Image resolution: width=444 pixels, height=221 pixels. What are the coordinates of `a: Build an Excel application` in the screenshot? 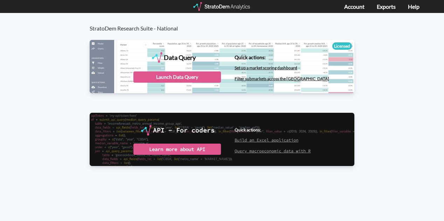 It's located at (267, 140).